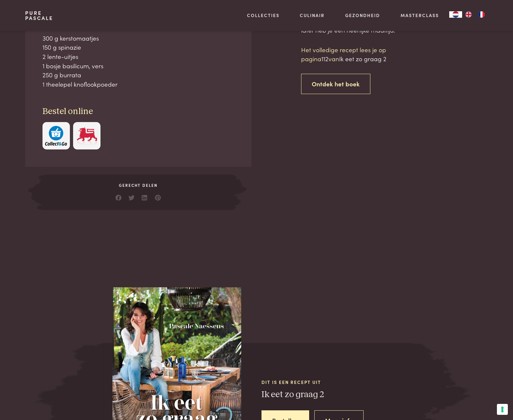 This screenshot has width=513, height=420. I want to click on span: Gerecht delen, so click(138, 185).